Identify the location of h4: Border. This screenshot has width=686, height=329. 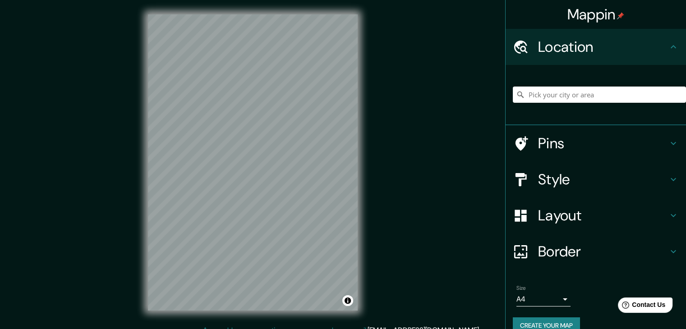
(603, 252).